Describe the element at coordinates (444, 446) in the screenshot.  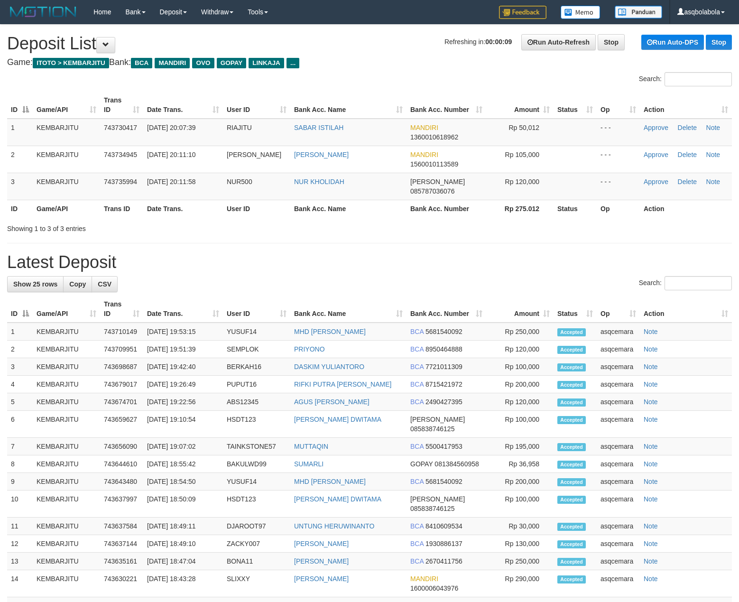
I see `span: Copy 5500417953 to clipboard` at that location.